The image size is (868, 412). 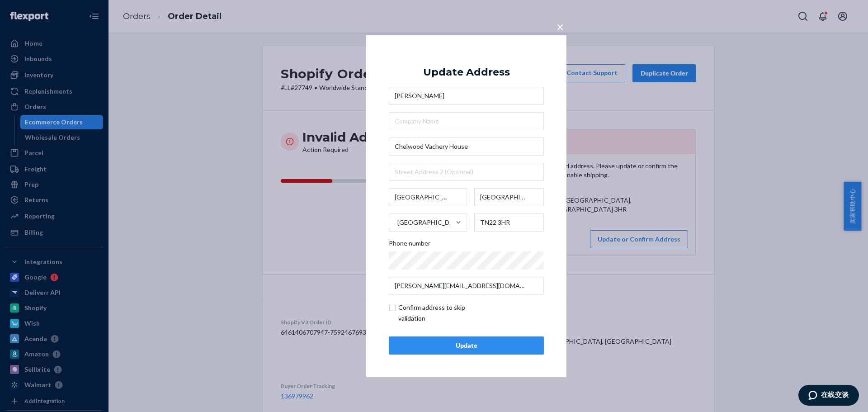 What do you see at coordinates (409, 245) in the screenshot?
I see `span: Phone number` at bounding box center [409, 245].